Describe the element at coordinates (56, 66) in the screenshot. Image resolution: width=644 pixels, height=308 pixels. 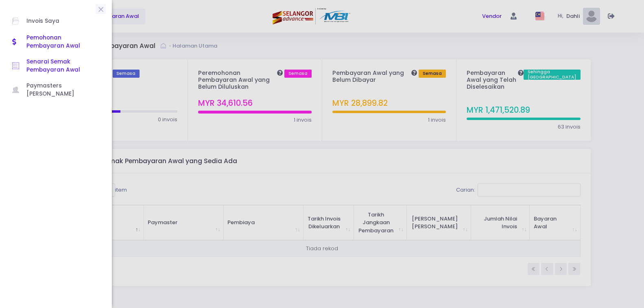
I see `a: Senarai Semak Pembayaran Awal` at that location.